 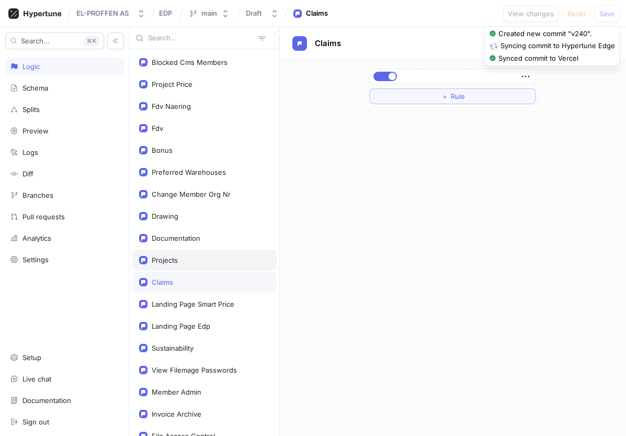 I want to click on div: Change Member Org Nr, so click(x=191, y=194).